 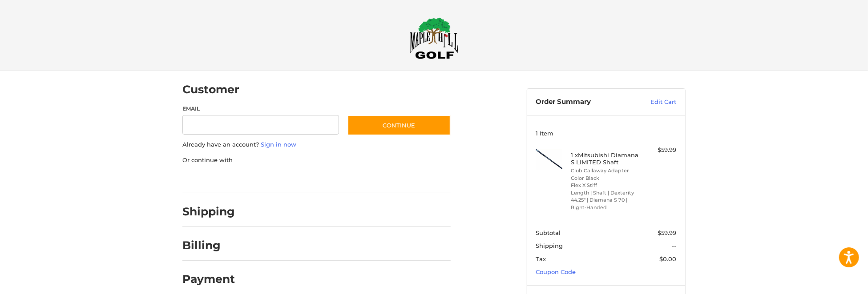 I want to click on img: Maple Hill Golf, so click(x=434, y=38).